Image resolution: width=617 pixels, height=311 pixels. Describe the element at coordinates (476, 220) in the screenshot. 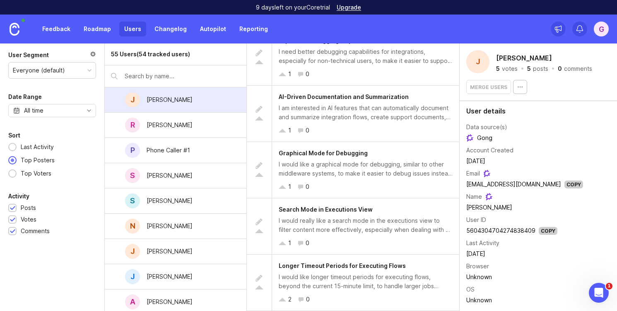

I see `div: User ID` at that location.